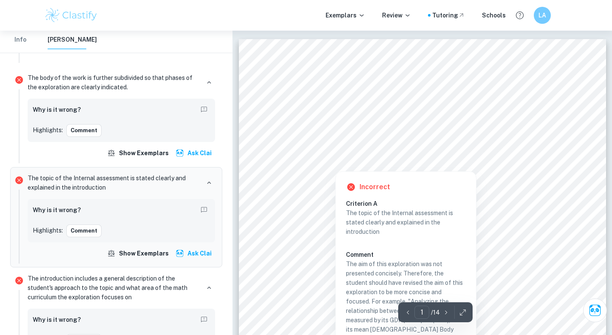 The height and width of the screenshot is (335, 612). I want to click on a: Tutoring, so click(448, 15).